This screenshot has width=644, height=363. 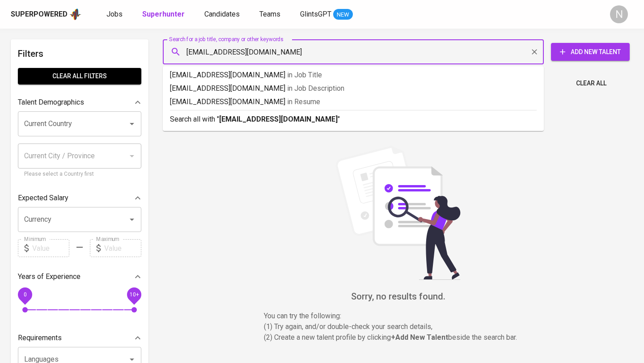 I want to click on p: (1) Try again, and/or double-check your search details,, so click(x=398, y=327).